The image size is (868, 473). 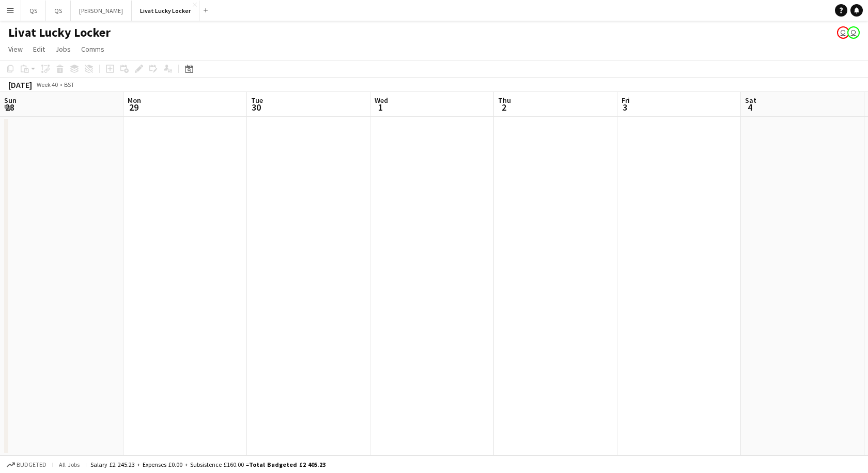 What do you see at coordinates (60, 32) in the screenshot?
I see `h1: Livat Lucky Locker` at bounding box center [60, 32].